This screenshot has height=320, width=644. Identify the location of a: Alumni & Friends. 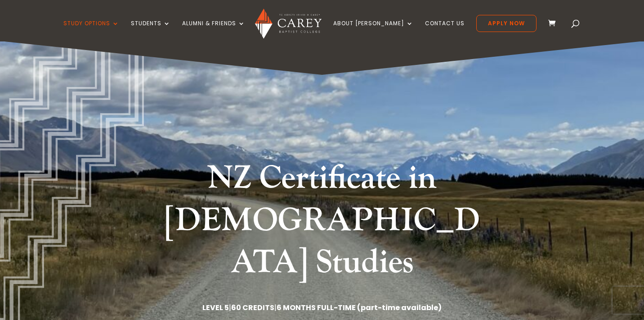
(214, 31).